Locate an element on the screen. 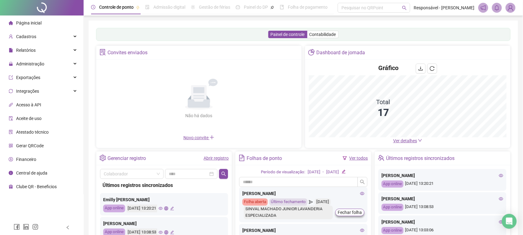  span: gift is located at coordinates (11, 187).